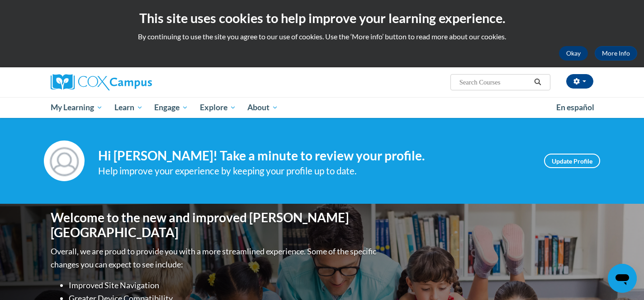 The width and height of the screenshot is (644, 300). Describe the element at coordinates (263, 108) in the screenshot. I see `a: About` at that location.